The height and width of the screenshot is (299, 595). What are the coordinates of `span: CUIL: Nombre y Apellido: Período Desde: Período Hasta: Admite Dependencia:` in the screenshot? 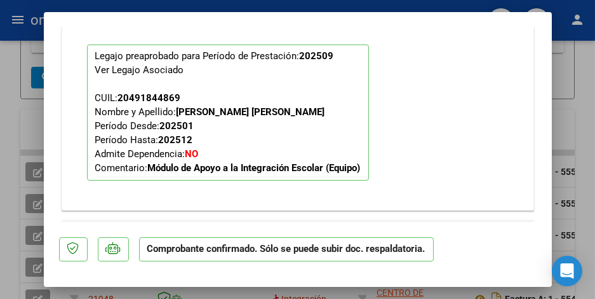 It's located at (228, 133).